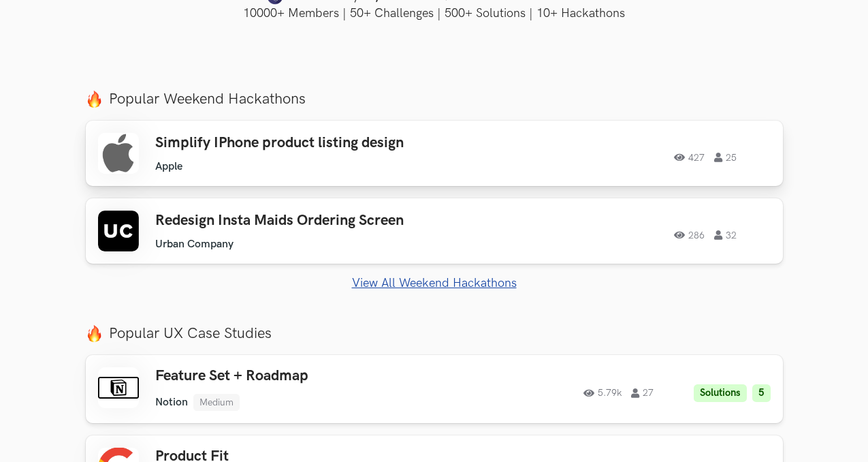 The image size is (868, 462). I want to click on h3: Redesign Insta Maids Ordering Screen, so click(305, 221).